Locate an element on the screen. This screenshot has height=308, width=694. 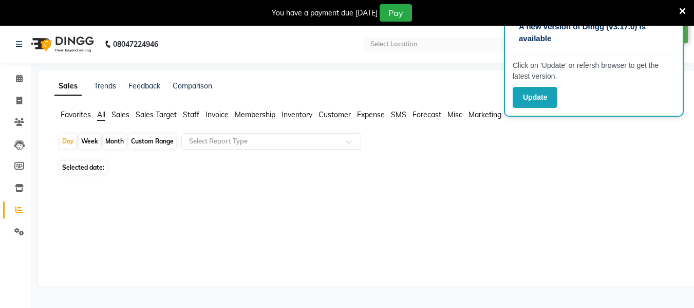
span: SMS is located at coordinates (399, 115).